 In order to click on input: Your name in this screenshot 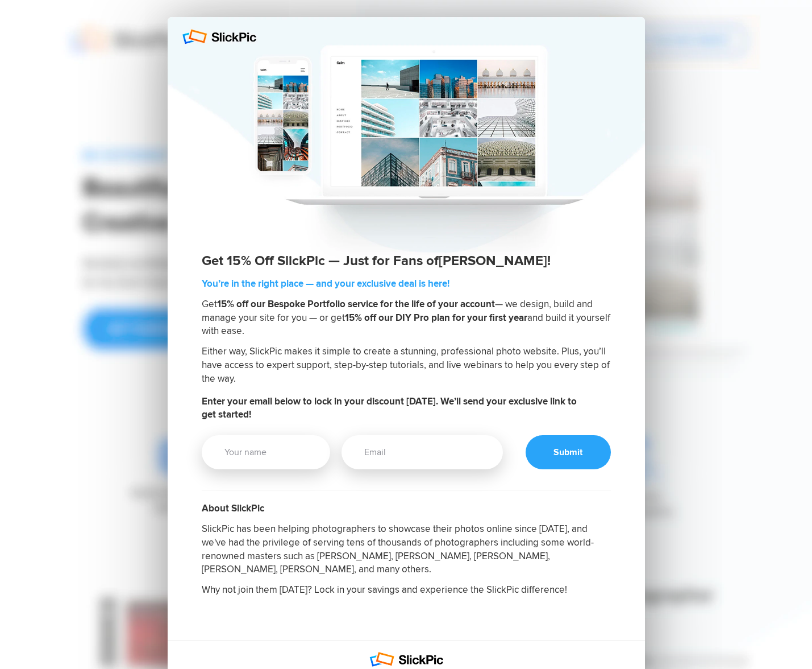, I will do `click(266, 452)`.